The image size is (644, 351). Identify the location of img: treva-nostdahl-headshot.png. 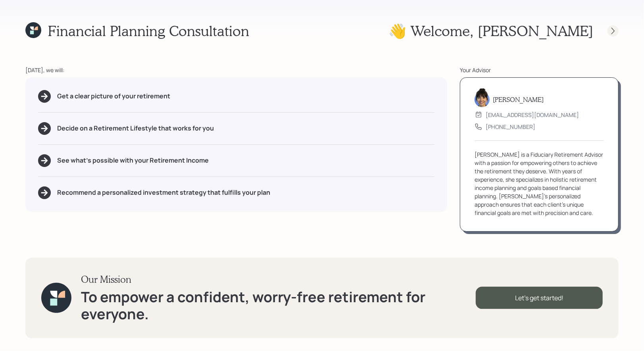
(482, 97).